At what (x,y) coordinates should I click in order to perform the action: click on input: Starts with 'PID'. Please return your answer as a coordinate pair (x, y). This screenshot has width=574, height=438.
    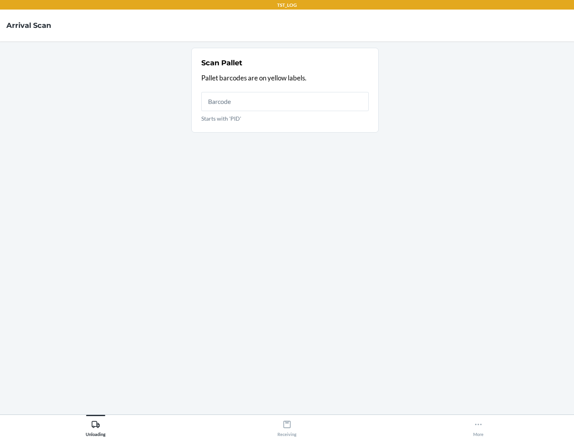
    Looking at the image, I should click on (285, 102).